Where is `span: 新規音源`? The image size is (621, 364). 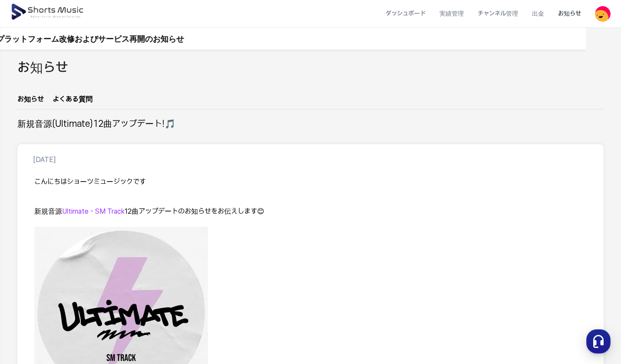 span: 新規音源 is located at coordinates (48, 211).